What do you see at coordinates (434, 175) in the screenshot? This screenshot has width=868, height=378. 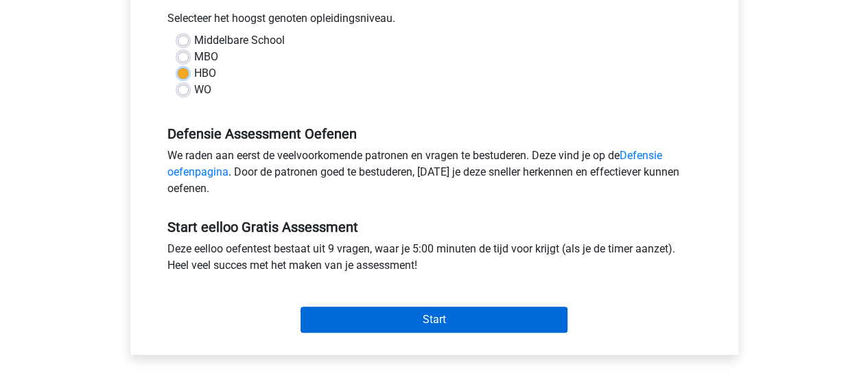 I see `div: We raden aan eerst de veelvoorkomende patronen en vragen te bestuderen. Deze vind je op de . Door...` at bounding box center [434, 175].